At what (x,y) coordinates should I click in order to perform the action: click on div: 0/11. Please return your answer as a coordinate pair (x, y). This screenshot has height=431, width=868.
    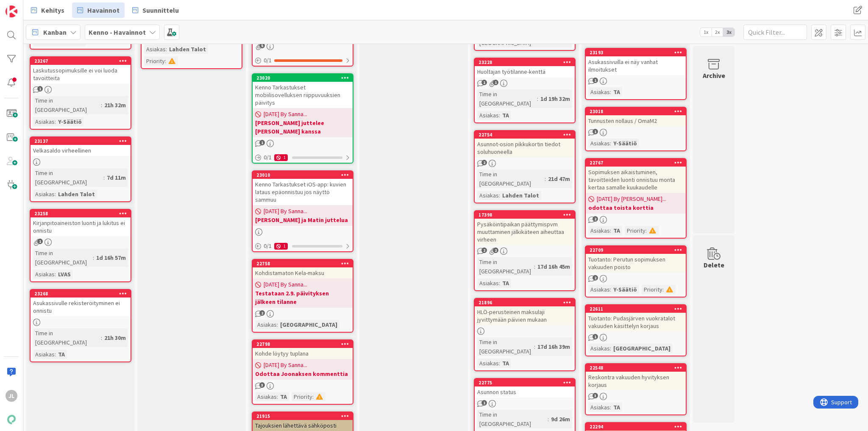
    Looking at the image, I should click on (303, 246).